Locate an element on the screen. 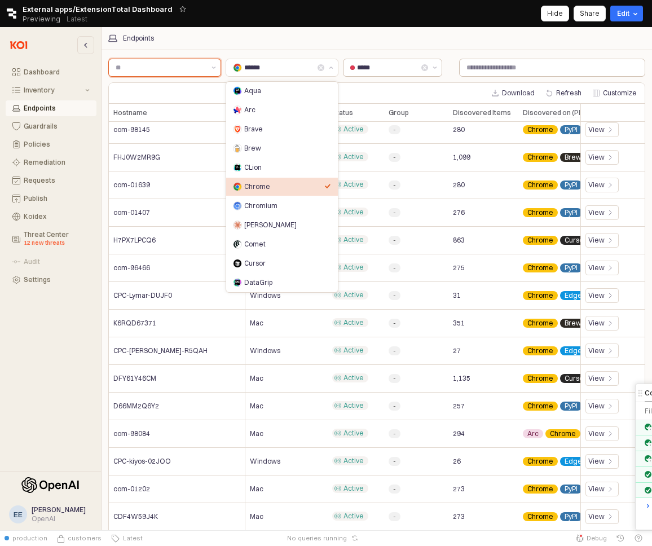 This screenshot has width=652, height=546. span: 280 is located at coordinates (458, 130).